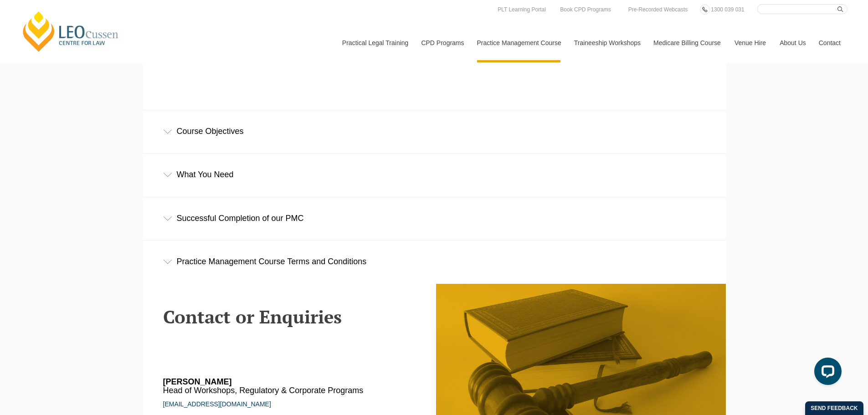 Image resolution: width=868 pixels, height=415 pixels. What do you see at coordinates (518, 43) in the screenshot?
I see `a: Practice Management Course` at bounding box center [518, 43].